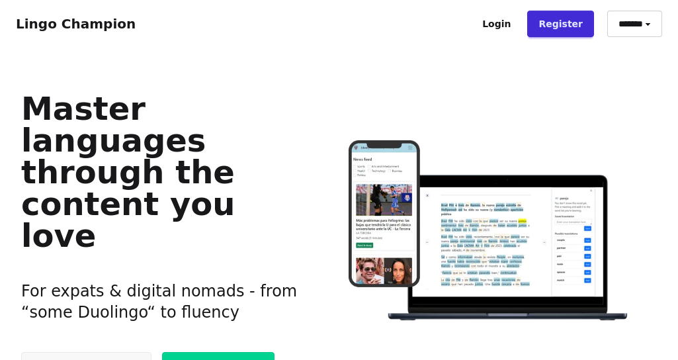 Image resolution: width=678 pixels, height=360 pixels. What do you see at coordinates (496, 24) in the screenshot?
I see `a: Login` at bounding box center [496, 24].